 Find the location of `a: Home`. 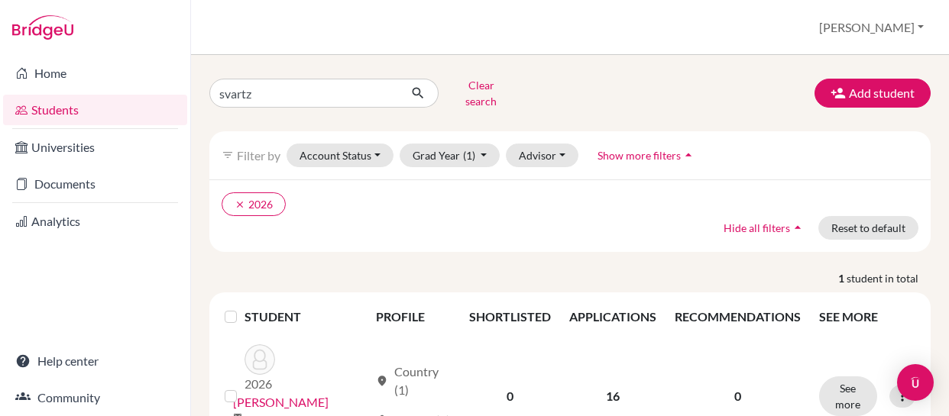

a: Home is located at coordinates (95, 73).